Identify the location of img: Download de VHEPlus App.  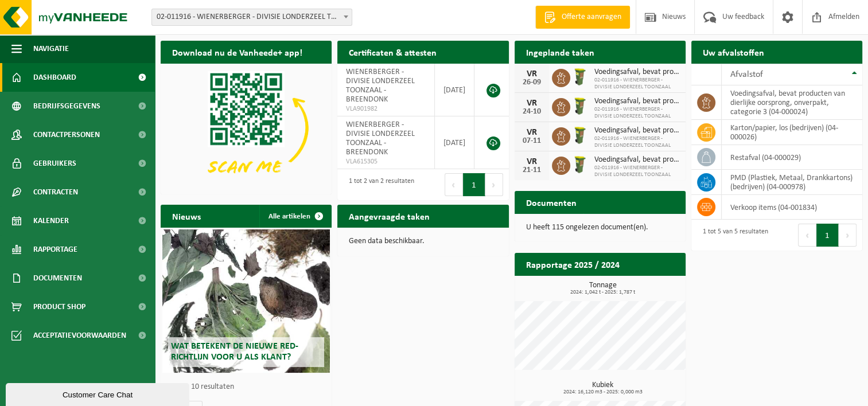
(246, 128).